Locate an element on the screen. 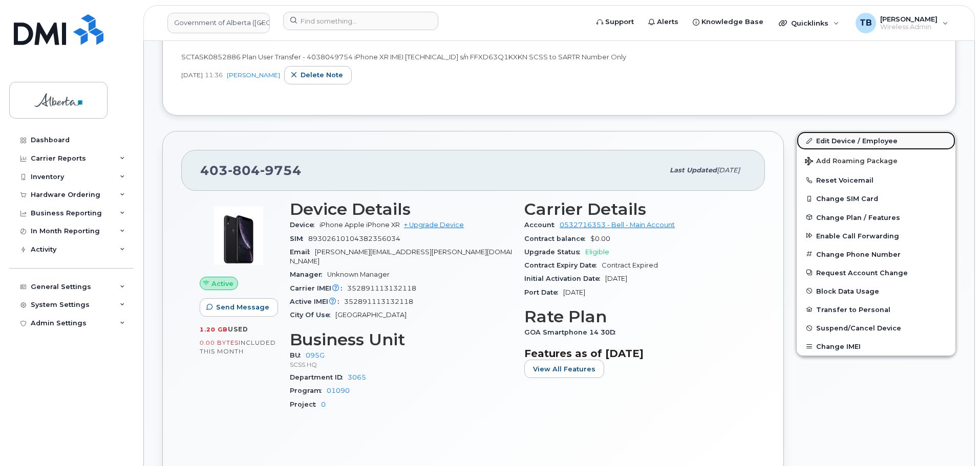 The width and height of the screenshot is (980, 466). span: Upgrade Status is located at coordinates (555, 252).